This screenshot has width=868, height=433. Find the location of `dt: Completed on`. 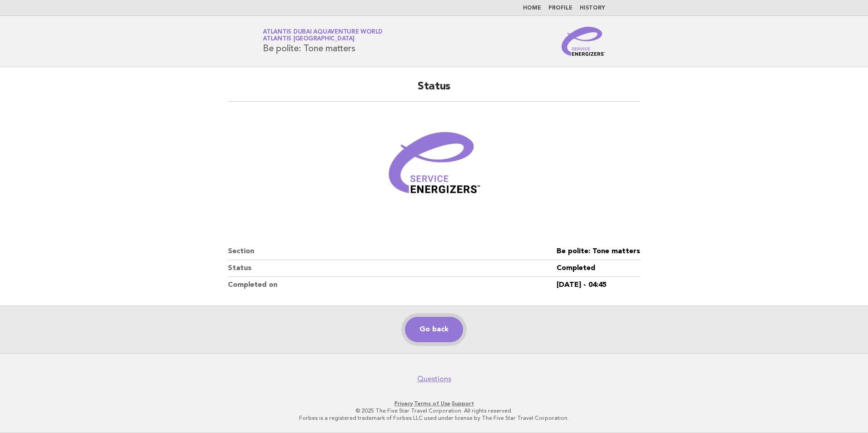

dt: Completed on is located at coordinates (392, 285).